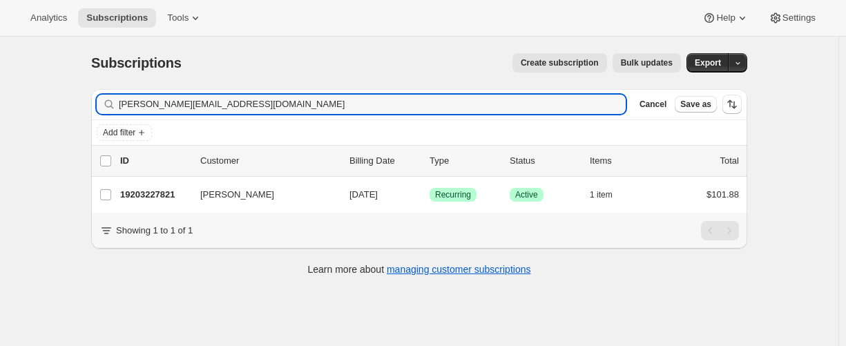 This screenshot has width=846, height=346. Describe the element at coordinates (799, 18) in the screenshot. I see `span: Settings` at that location.